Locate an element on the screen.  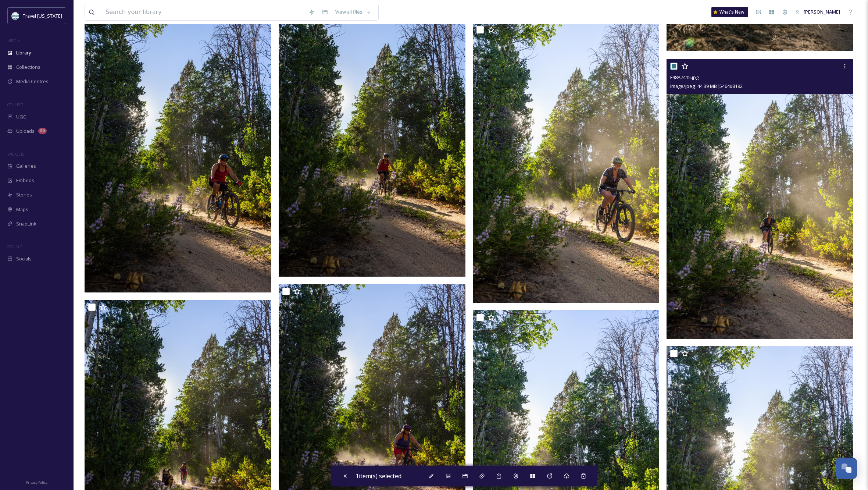
div: 50 is located at coordinates (42, 131).